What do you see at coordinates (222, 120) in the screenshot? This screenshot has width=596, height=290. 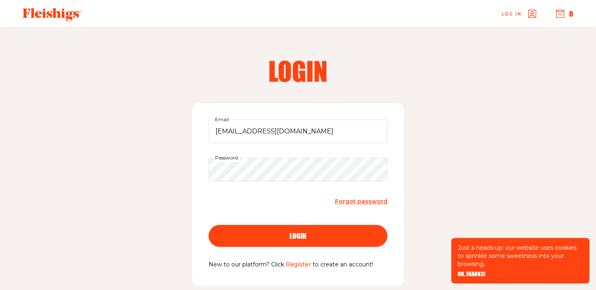 I see `label: Email` at bounding box center [222, 120].